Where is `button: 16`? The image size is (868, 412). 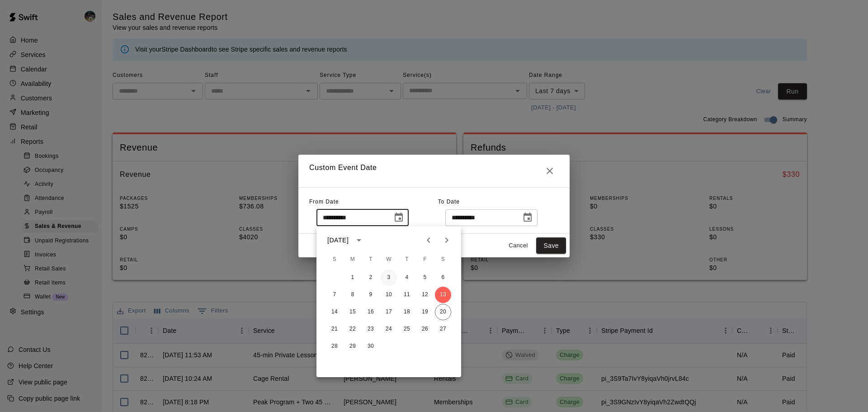 button: 16 is located at coordinates (371, 311).